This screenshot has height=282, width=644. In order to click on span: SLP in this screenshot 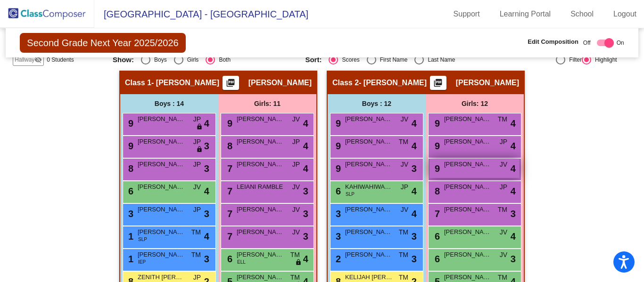, I will do `click(143, 239)`.